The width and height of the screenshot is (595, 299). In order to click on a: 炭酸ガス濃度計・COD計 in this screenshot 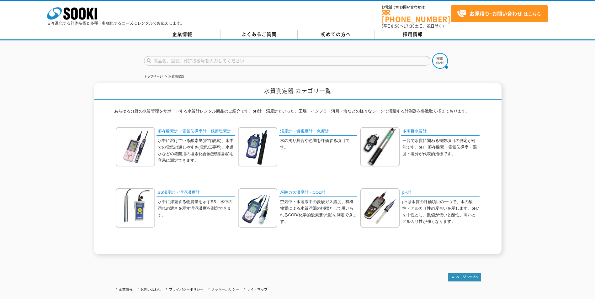, I will do `click(318, 193)`.